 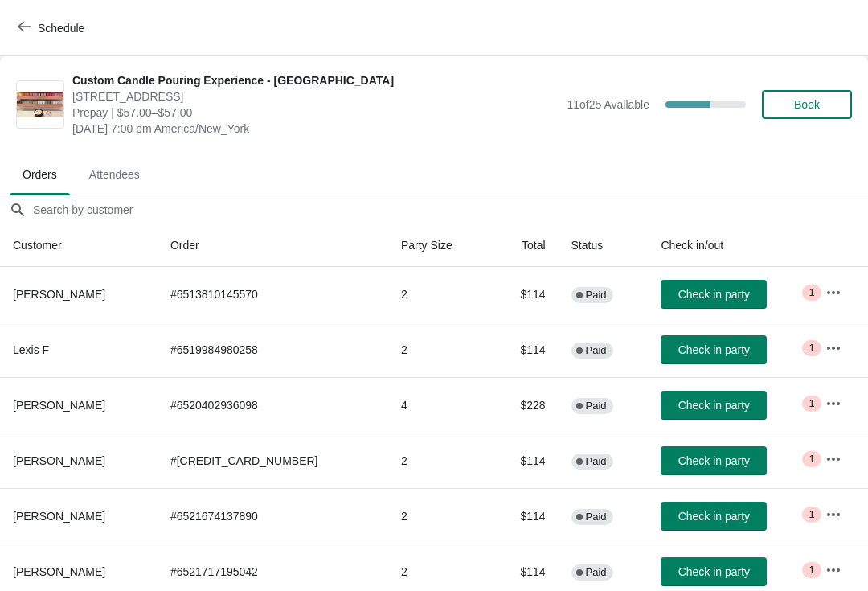 I want to click on button: Schedule, so click(x=52, y=28).